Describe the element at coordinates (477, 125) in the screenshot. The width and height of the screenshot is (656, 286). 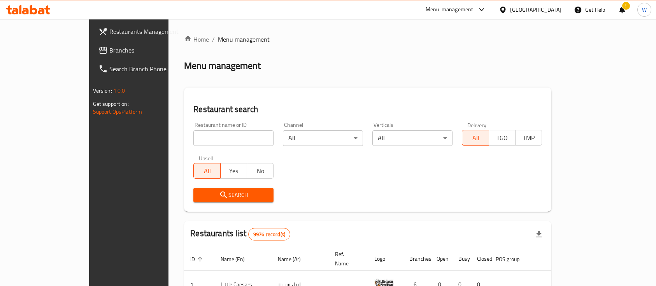
I see `label: Delivery` at that location.